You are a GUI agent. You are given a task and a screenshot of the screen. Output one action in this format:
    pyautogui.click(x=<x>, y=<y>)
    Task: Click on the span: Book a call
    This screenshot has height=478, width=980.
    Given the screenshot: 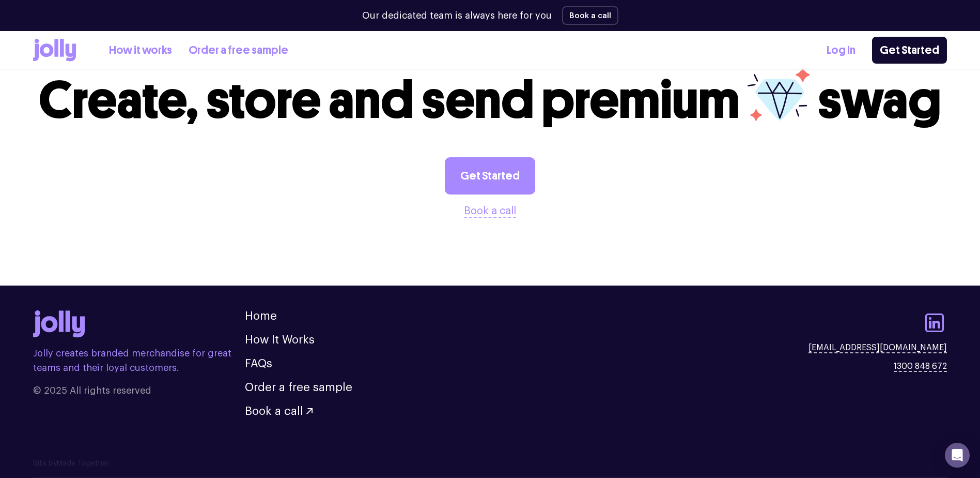 What is the action you would take?
    pyautogui.click(x=274, y=411)
    